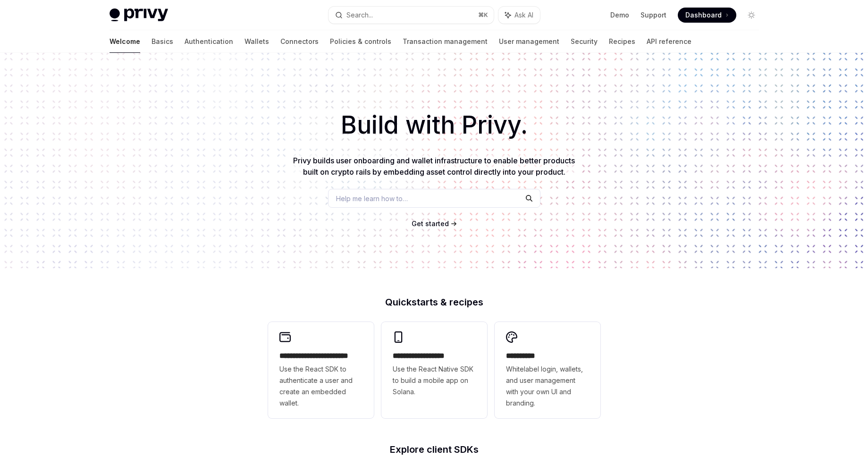 Image resolution: width=868 pixels, height=457 pixels. I want to click on a: Recipes, so click(622, 42).